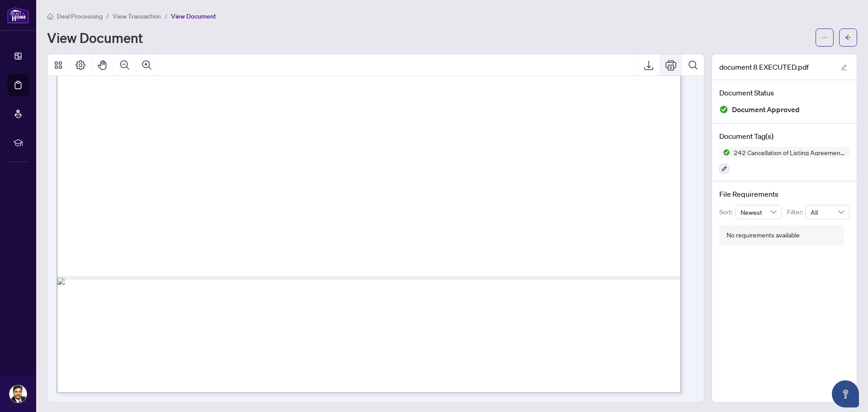  I want to click on span: Newest, so click(759, 212).